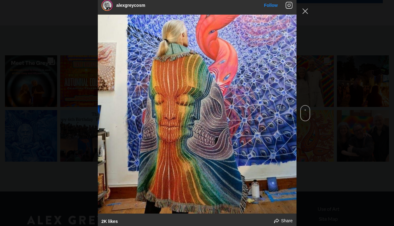  I want to click on span: Share, so click(286, 220).